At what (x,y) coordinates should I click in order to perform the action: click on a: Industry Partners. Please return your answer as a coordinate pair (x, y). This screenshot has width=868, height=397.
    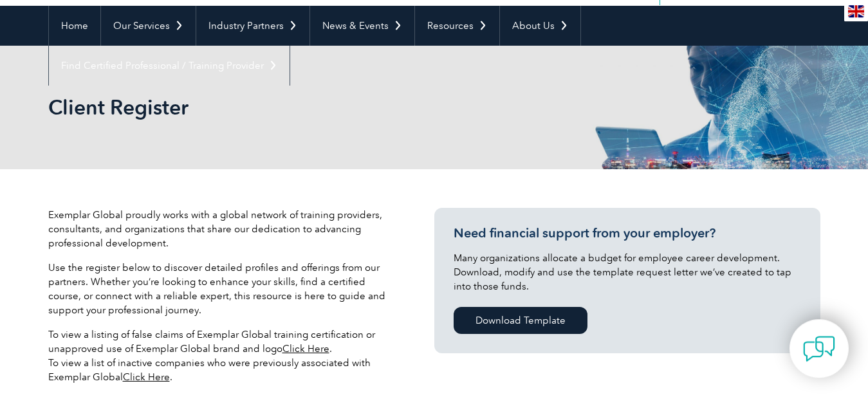
    Looking at the image, I should click on (253, 25).